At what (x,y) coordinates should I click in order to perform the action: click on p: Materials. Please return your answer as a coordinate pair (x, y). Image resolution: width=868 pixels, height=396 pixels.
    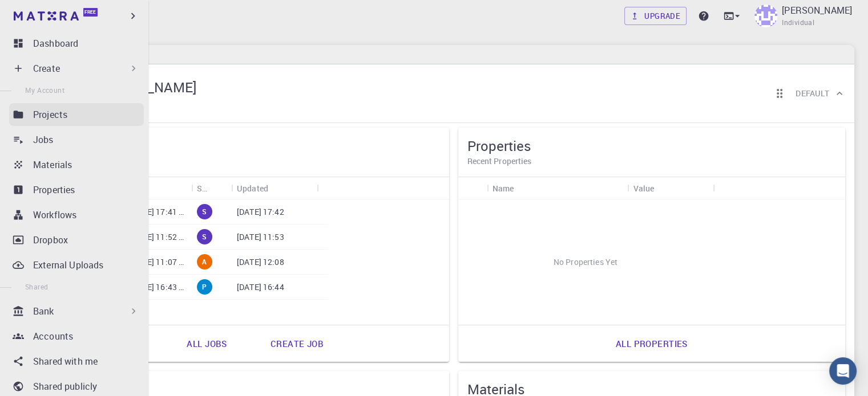
    Looking at the image, I should click on (52, 165).